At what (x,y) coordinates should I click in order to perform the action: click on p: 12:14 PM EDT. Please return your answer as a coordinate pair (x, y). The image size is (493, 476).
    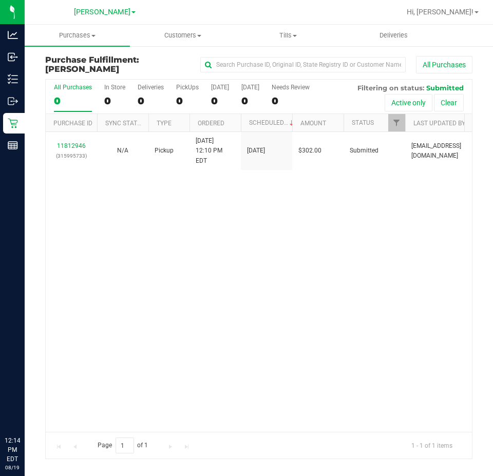
    Looking at the image, I should click on (12, 450).